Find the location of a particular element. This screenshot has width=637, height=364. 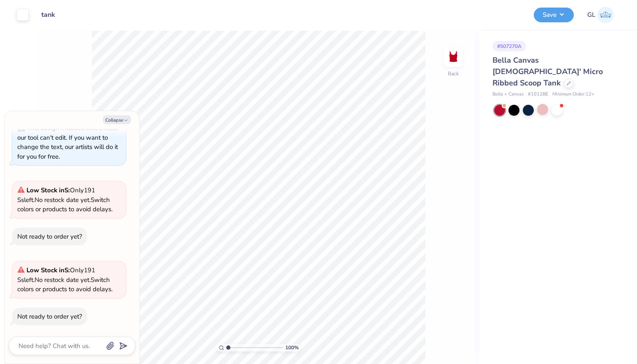

span: 100 % is located at coordinates (292, 348).